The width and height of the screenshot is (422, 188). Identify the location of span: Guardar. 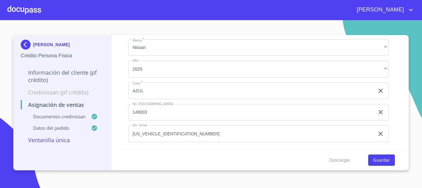
(382, 160).